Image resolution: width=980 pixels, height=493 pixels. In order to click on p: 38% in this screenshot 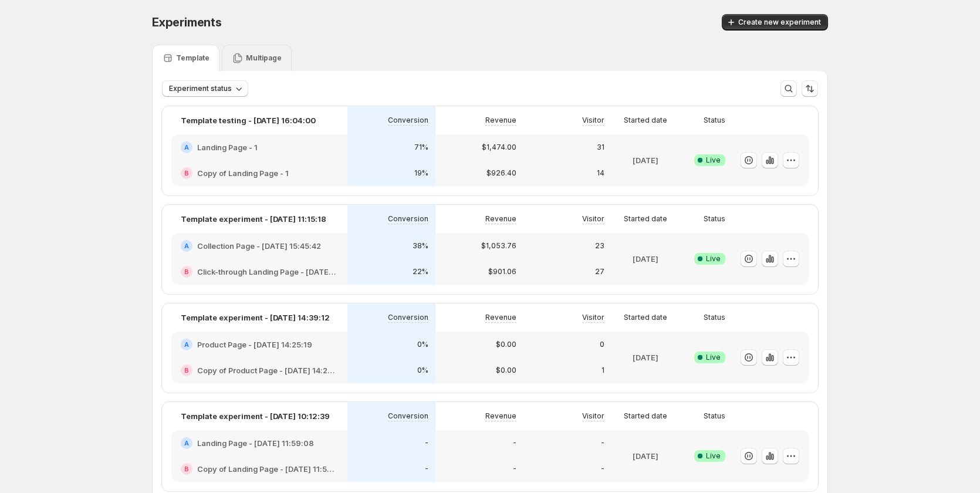, I will do `click(420, 246)`.